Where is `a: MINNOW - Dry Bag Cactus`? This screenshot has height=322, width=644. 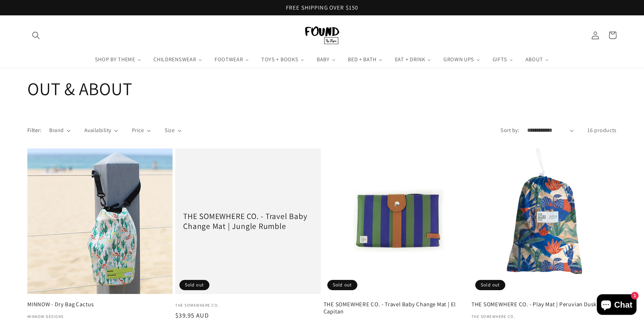 a: MINNOW - Dry Bag Cactus is located at coordinates (100, 304).